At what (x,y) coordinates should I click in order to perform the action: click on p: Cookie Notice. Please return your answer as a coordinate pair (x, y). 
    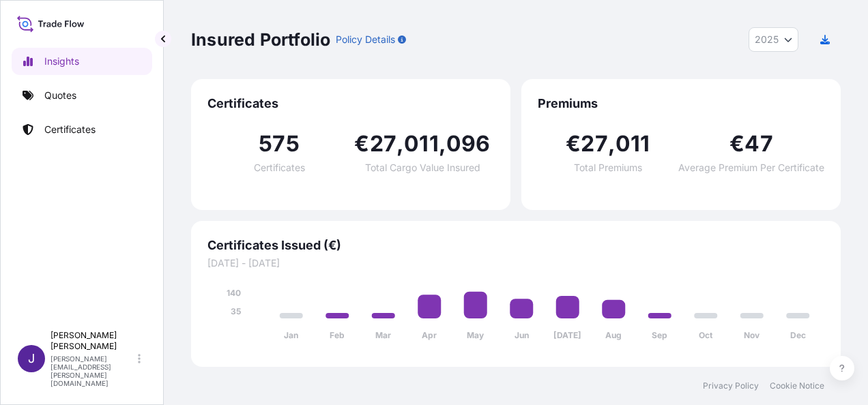
    Looking at the image, I should click on (797, 386).